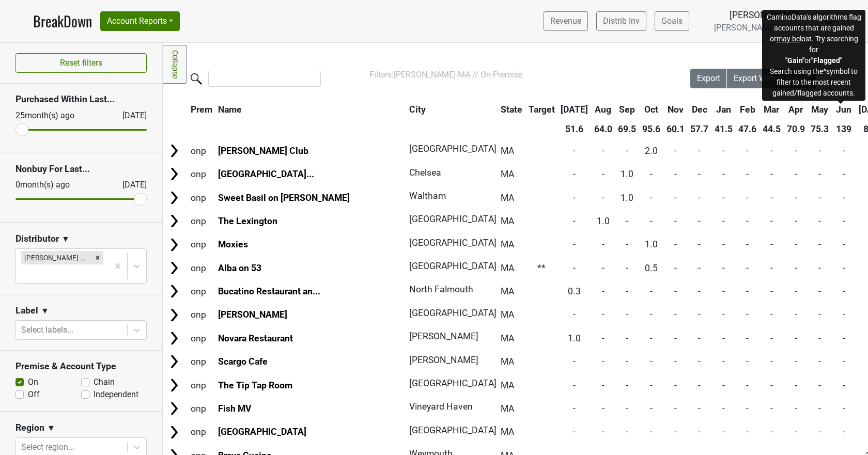 Image resolution: width=868 pixels, height=455 pixels. What do you see at coordinates (81, 99) in the screenshot?
I see `h3: Purchased Within Last...` at bounding box center [81, 99].